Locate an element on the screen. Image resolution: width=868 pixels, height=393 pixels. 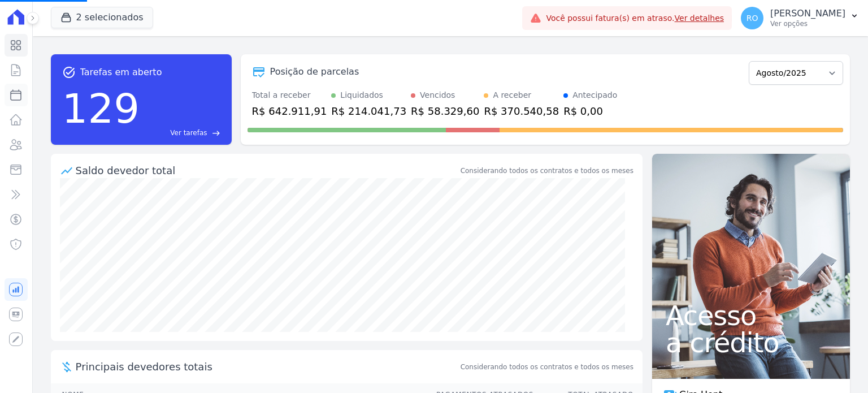
span: east is located at coordinates (216, 133).